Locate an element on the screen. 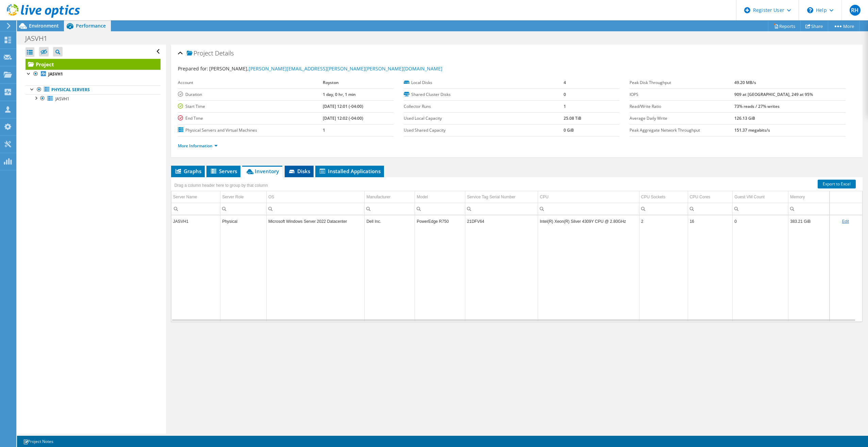 This screenshot has width=868, height=447. label: Duration is located at coordinates (250, 94).